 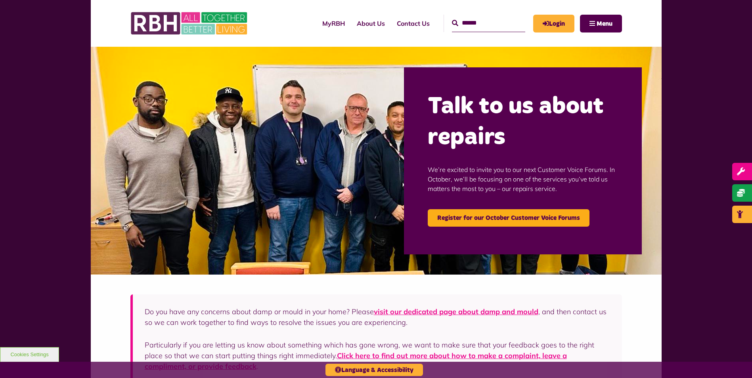 I want to click on a: Contact Us, so click(x=413, y=23).